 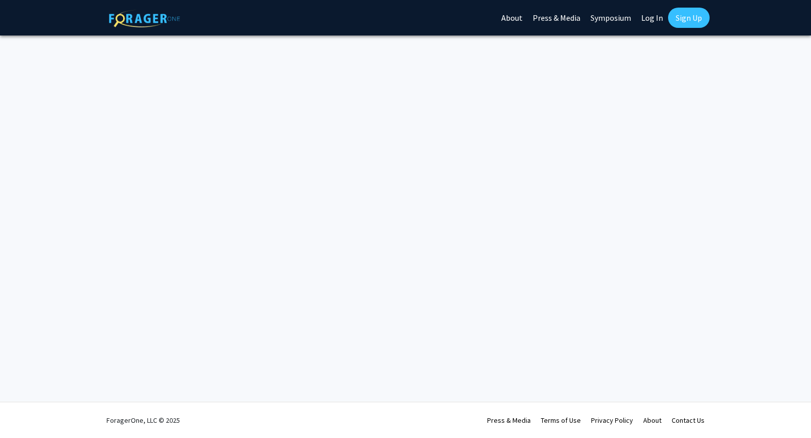 I want to click on a: Sign Up, so click(x=689, y=18).